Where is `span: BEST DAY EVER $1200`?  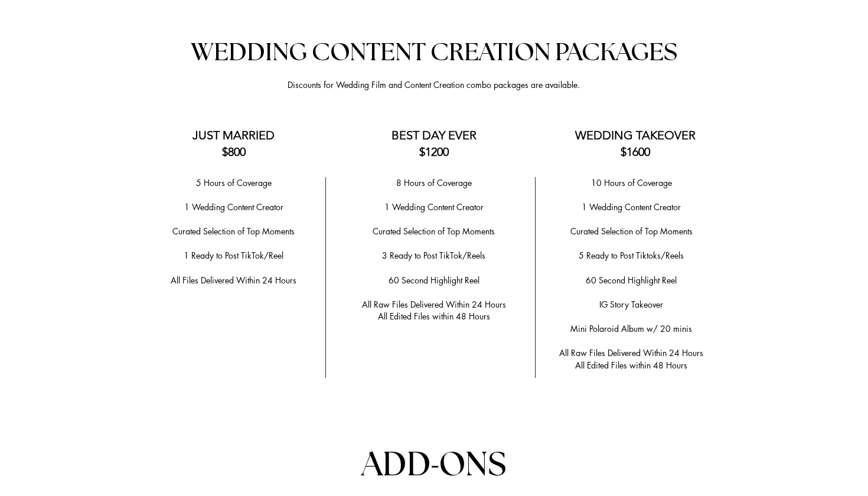 span: BEST DAY EVER $1200 is located at coordinates (434, 143).